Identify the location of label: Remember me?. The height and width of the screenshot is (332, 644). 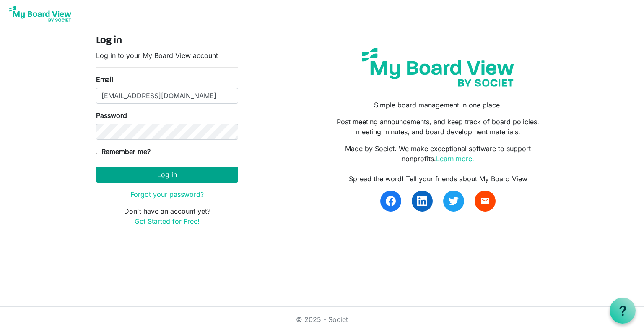
(123, 151).